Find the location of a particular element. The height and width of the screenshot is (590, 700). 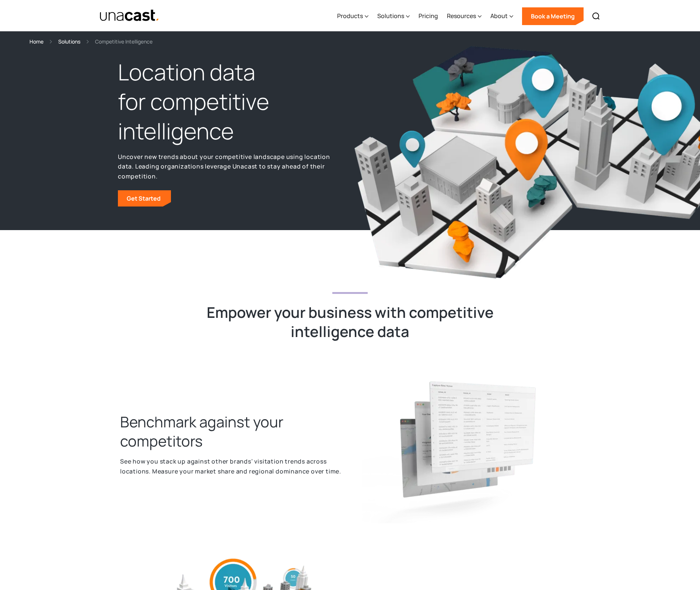

div: Competitive Intelligence is located at coordinates (124, 42).